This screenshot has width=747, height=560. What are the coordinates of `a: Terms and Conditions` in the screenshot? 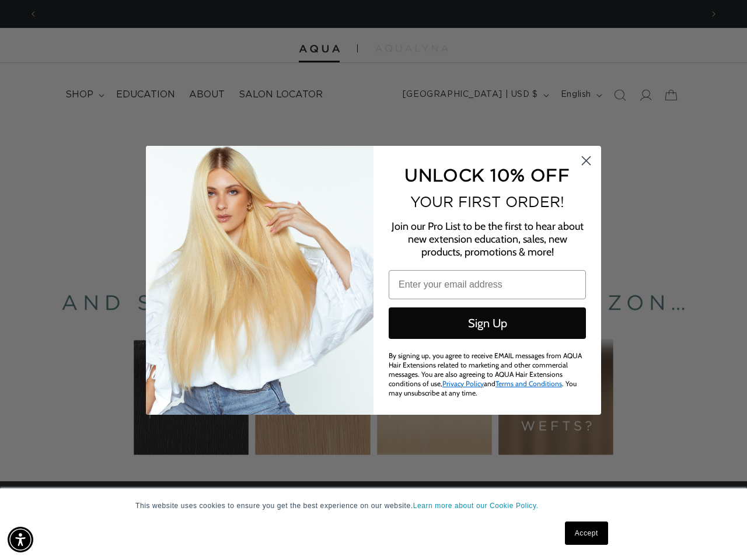 It's located at (528, 383).